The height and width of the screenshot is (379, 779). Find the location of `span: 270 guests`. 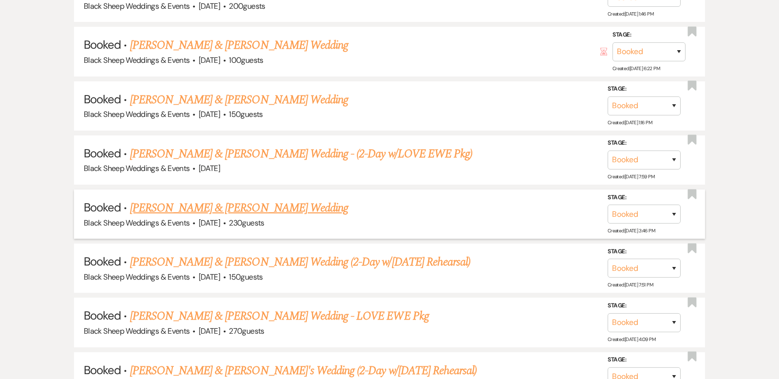

span: 270 guests is located at coordinates (247, 331).